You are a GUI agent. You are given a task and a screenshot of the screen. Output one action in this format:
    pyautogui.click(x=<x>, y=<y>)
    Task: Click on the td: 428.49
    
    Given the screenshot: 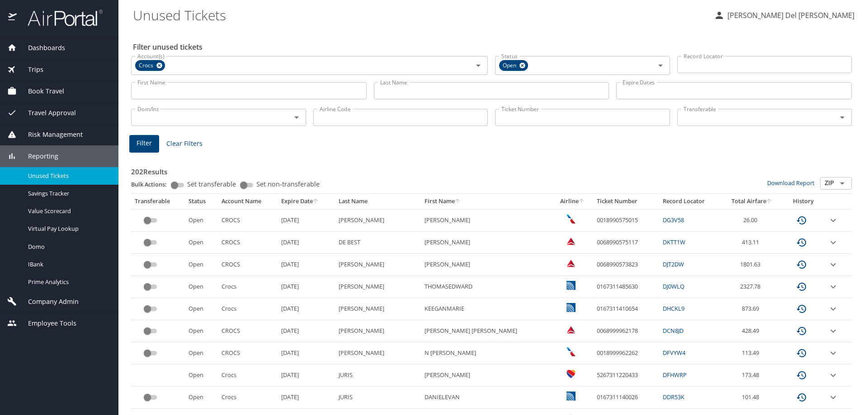 What is the action you would take?
    pyautogui.click(x=752, y=331)
    